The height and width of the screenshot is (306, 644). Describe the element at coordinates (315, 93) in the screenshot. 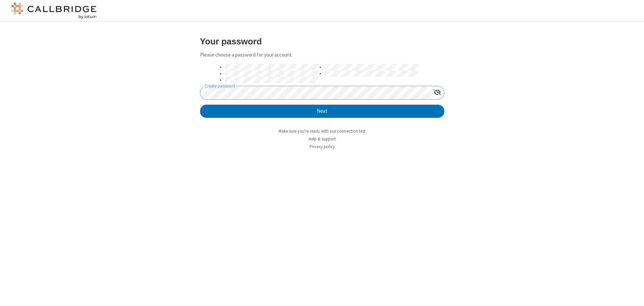

I see `input: Create password` at that location.